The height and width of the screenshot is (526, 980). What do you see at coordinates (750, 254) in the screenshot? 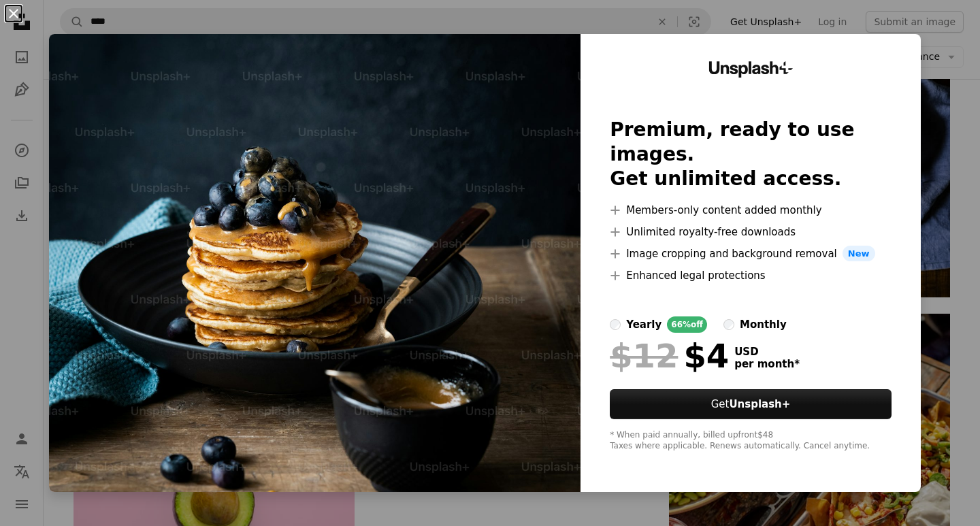
I see `li: Image cropping and background removal` at bounding box center [750, 254].